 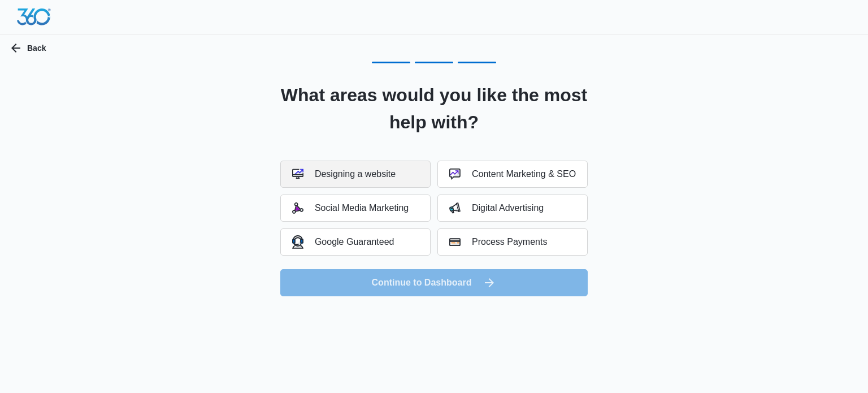 I want to click on div: Google Guaranteed, so click(x=343, y=241).